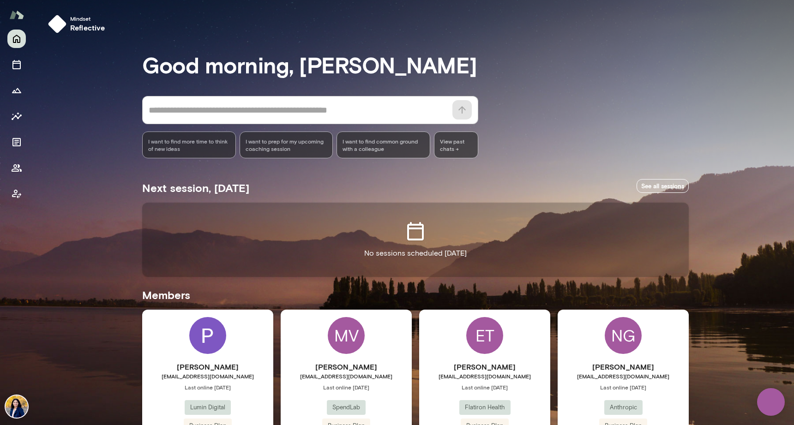 The width and height of the screenshot is (794, 425). I want to click on h6: reflective, so click(88, 28).